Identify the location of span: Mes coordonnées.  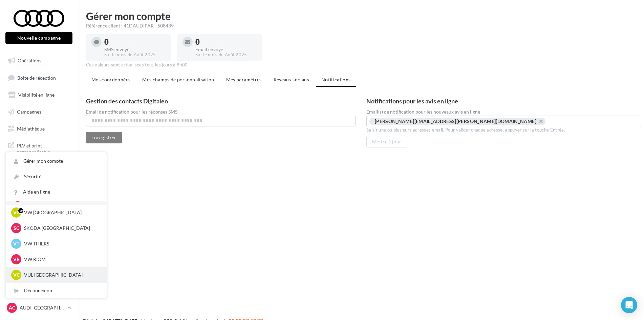
(111, 79).